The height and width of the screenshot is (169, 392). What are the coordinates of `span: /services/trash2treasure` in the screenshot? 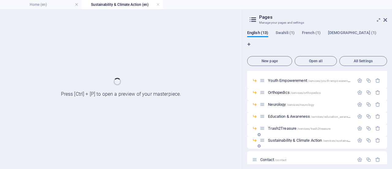 It's located at (314, 128).